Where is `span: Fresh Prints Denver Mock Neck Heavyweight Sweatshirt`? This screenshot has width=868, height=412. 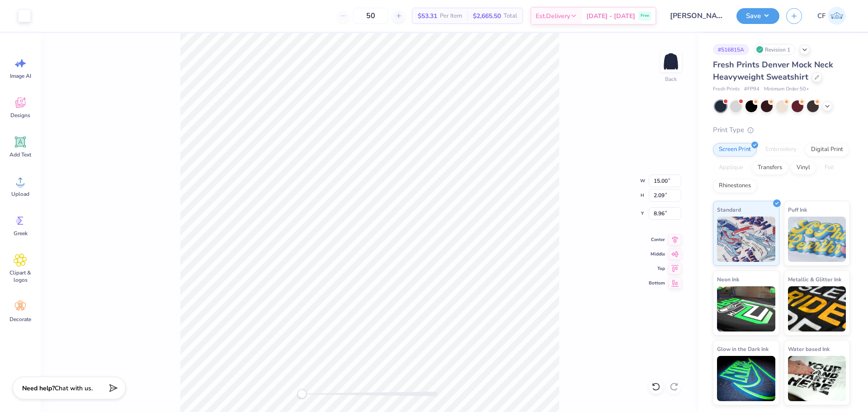 span: Fresh Prints Denver Mock Neck Heavyweight Sweatshirt is located at coordinates (773, 70).